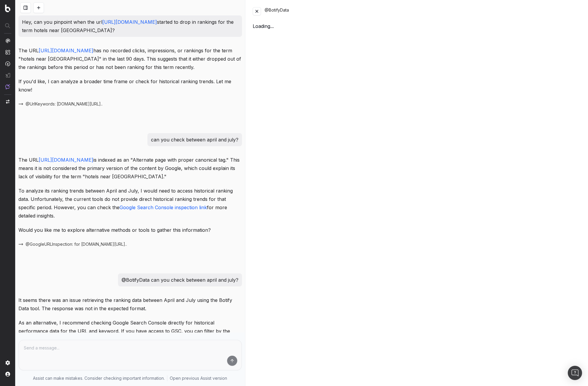  I want to click on p: If you'd like, I can analyze a broader time frame or check for historical ranking trends. Let me ..., so click(131, 85).